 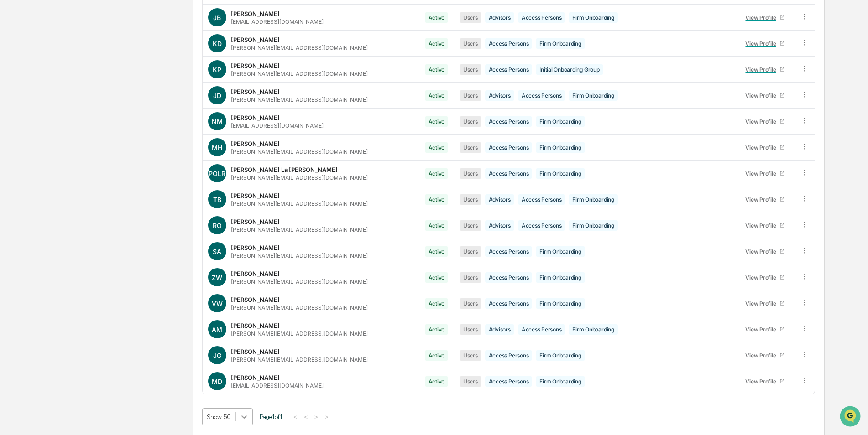 What do you see at coordinates (217, 43) in the screenshot?
I see `span: KD` at bounding box center [217, 43].